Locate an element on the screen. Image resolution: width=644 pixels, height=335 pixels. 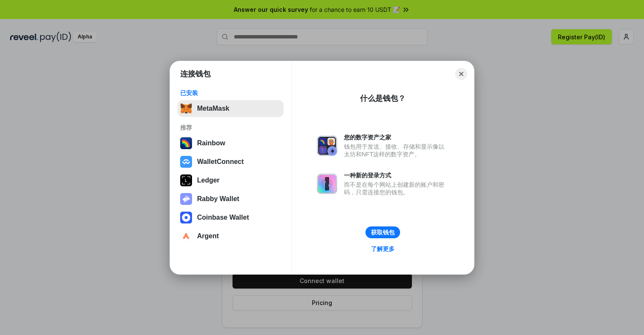
button: Rabby Wallet is located at coordinates (231, 199).